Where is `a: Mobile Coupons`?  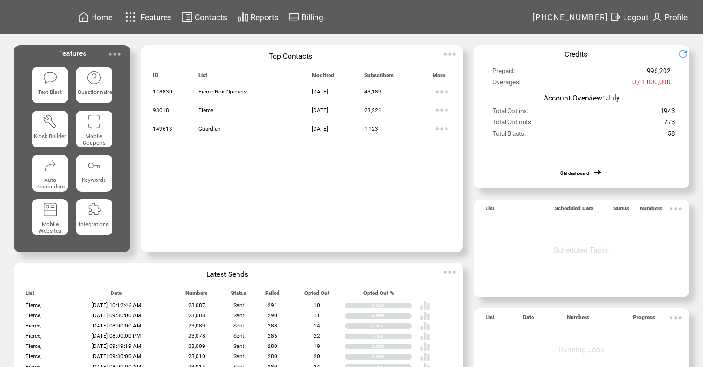
a: Mobile Coupons is located at coordinates (94, 129).